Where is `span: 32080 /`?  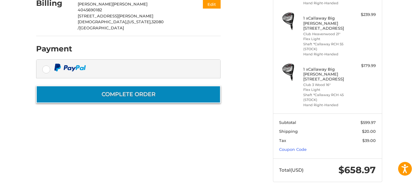
span: 32080 / is located at coordinates (121, 25).